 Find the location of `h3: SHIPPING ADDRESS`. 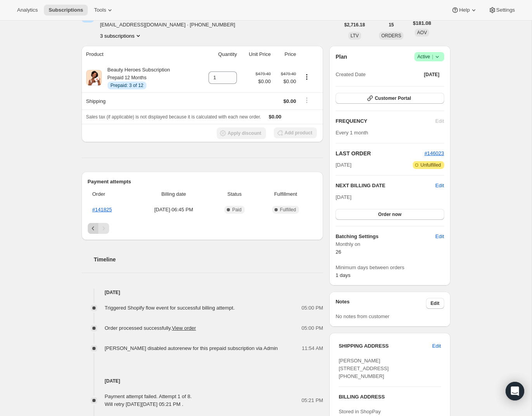

h3: SHIPPING ADDRESS is located at coordinates (385, 346).